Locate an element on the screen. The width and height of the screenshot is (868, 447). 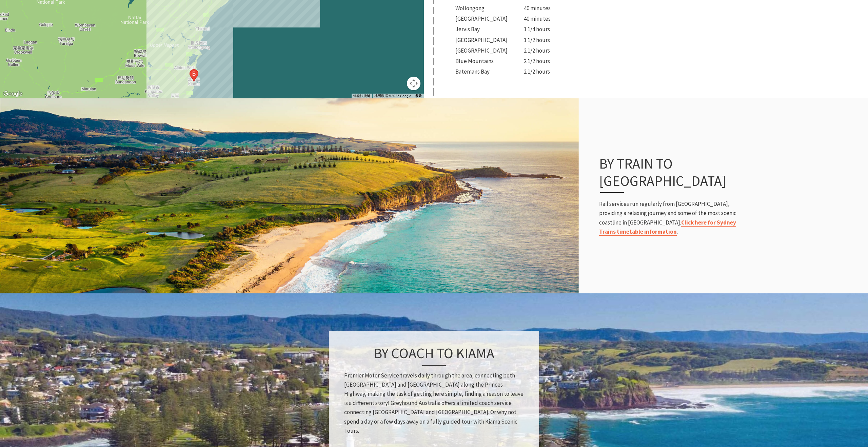
div: 澳大利亚新南威尔士州基亚马邮政编码: 2533 is located at coordinates (194, 75).